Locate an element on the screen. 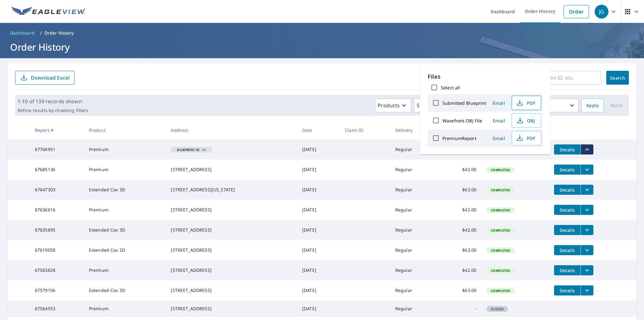 The image size is (644, 320). button: filesDropdownBtn-67647303 is located at coordinates (587, 190).